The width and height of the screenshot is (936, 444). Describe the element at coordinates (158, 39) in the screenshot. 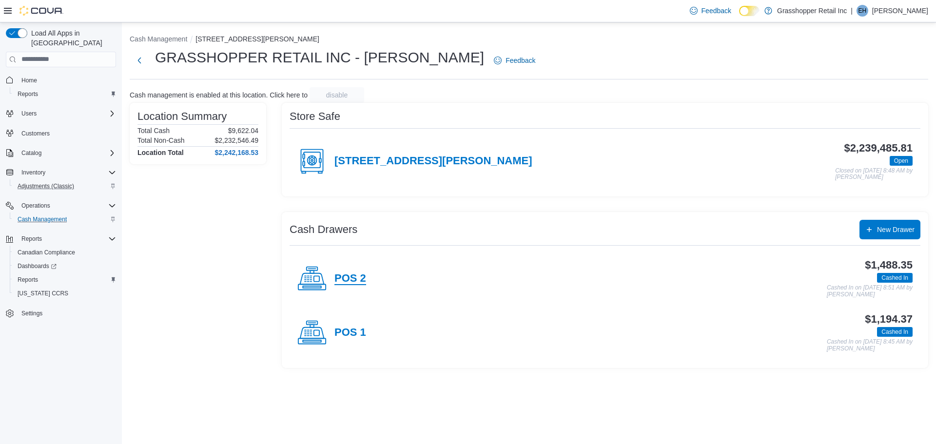

I see `button: Cash Management` at that location.